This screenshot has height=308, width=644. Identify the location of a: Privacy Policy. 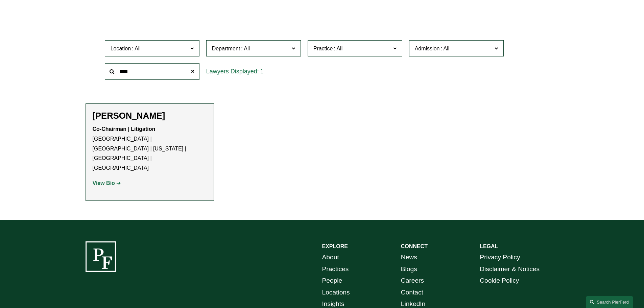
(500, 257).